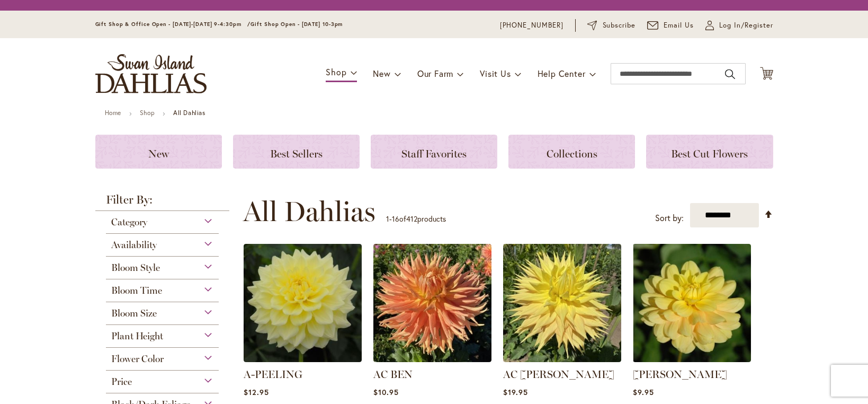 Image resolution: width=868 pixels, height=404 pixels. I want to click on a: Best Sellers, so click(296, 152).